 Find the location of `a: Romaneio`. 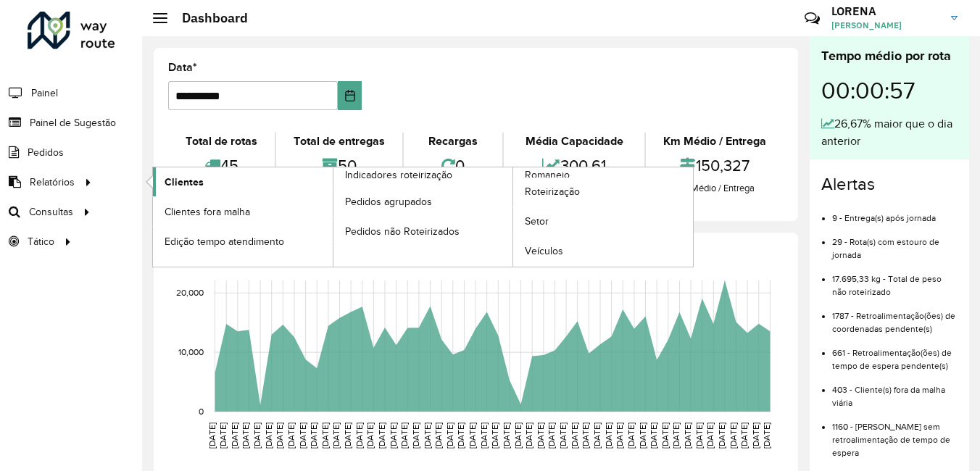

a: Romaneio is located at coordinates (513, 217).